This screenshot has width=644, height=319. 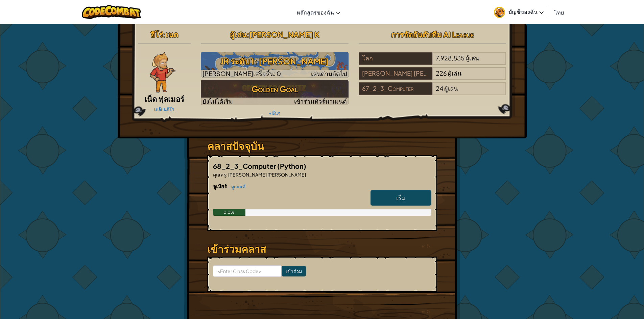 I want to click on span: คุณครู, so click(x=219, y=175).